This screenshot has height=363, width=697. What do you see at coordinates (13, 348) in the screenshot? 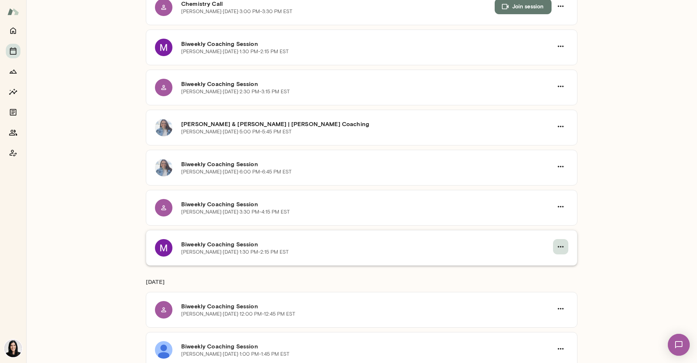
I see `img: Katrina Bilella` at bounding box center [13, 348].